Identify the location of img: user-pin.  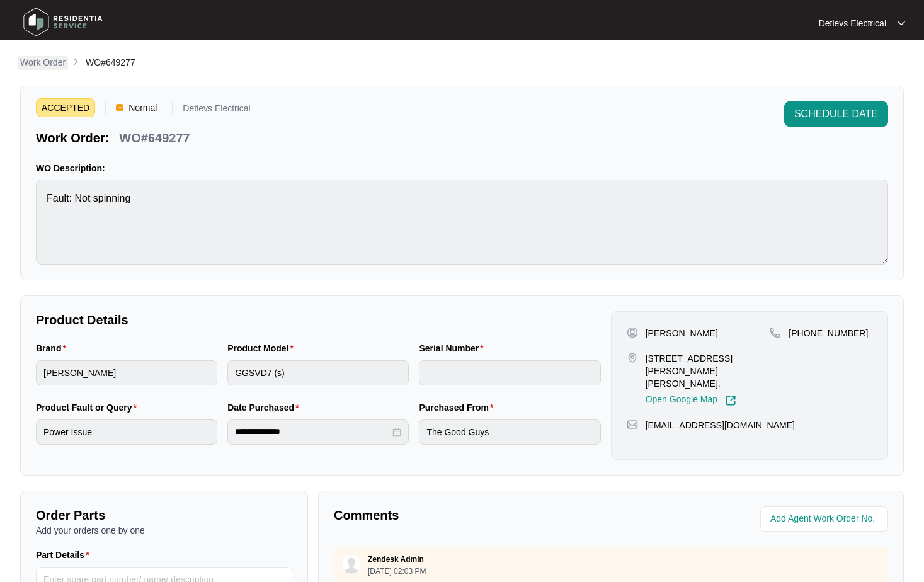
(633, 333).